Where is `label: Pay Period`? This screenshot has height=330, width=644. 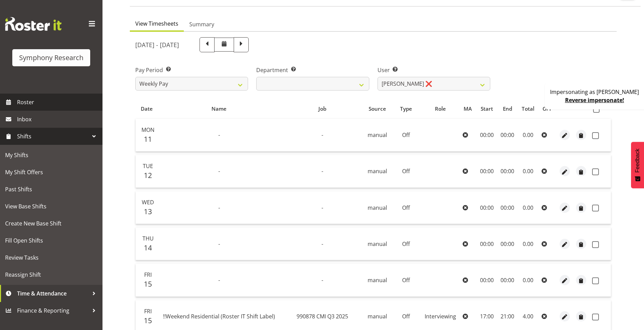
label: Pay Period is located at coordinates (191, 70).